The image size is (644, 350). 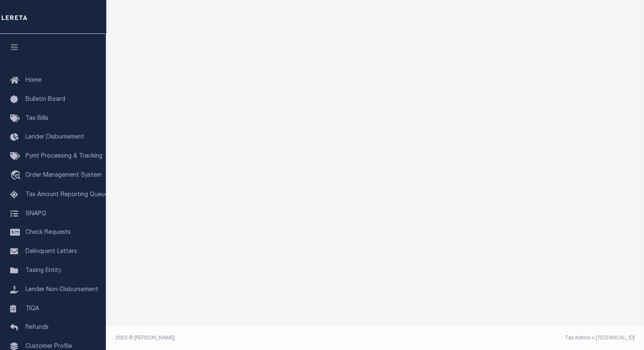 What do you see at coordinates (54, 137) in the screenshot?
I see `span: Lender Disbursement` at bounding box center [54, 137].